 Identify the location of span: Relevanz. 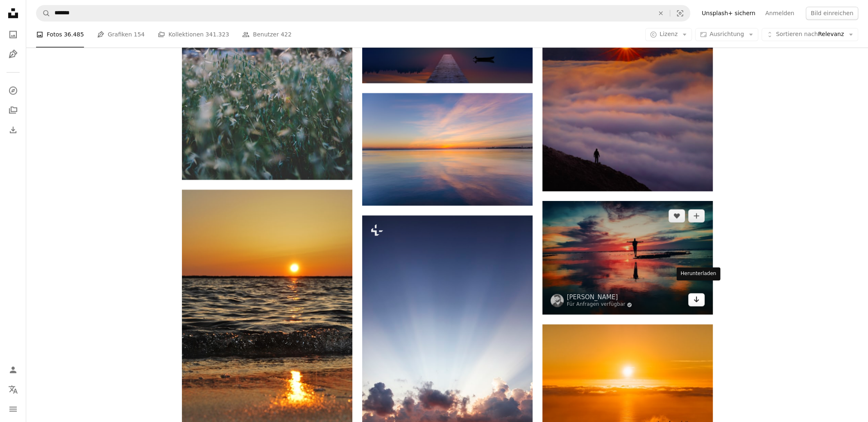
(810, 34).